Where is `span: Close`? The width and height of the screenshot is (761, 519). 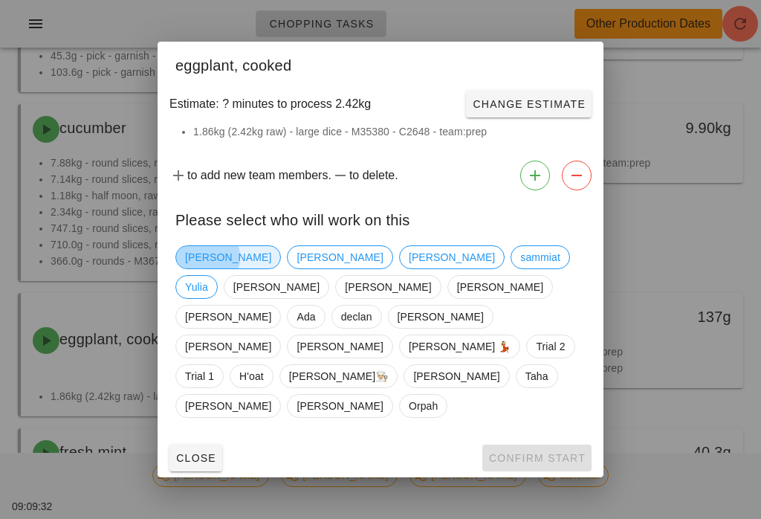 span: Close is located at coordinates (195, 458).